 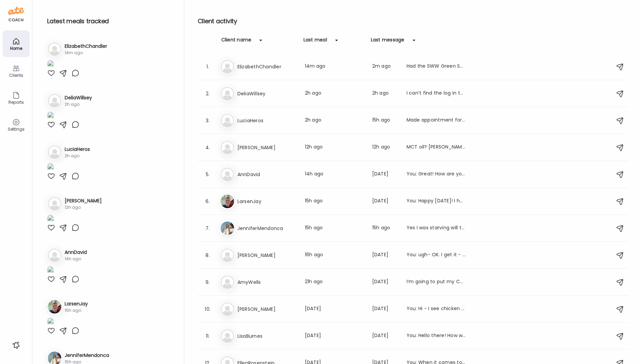 What do you see at coordinates (388, 42) in the screenshot?
I see `div: Last message` at bounding box center [388, 42].